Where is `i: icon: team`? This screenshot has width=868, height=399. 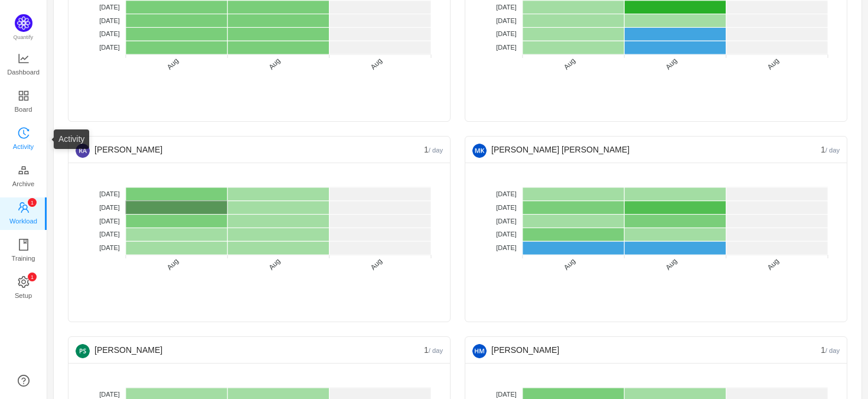
i: icon: team is located at coordinates (23, 207).